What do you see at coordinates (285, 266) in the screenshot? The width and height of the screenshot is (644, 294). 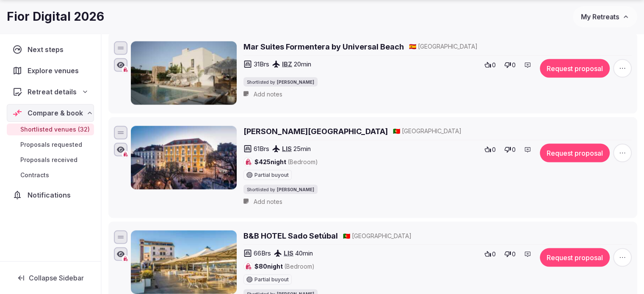 I see `span: $80 night` at bounding box center [285, 266].